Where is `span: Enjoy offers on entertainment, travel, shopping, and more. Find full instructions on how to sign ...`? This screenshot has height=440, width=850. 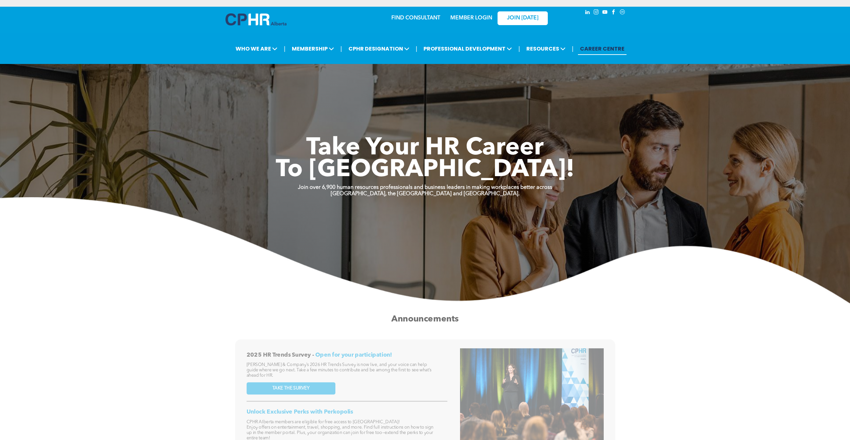
span: Enjoy offers on entertainment, travel, shopping, and more. Find full instructions on how to sign ... is located at coordinates (340, 432).